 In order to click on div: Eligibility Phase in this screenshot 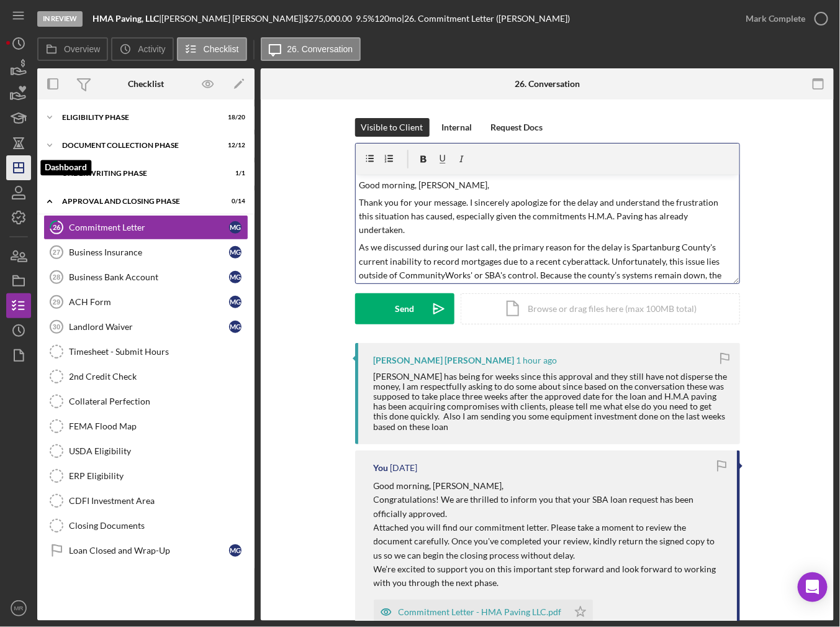, I will do `click(138, 117)`.